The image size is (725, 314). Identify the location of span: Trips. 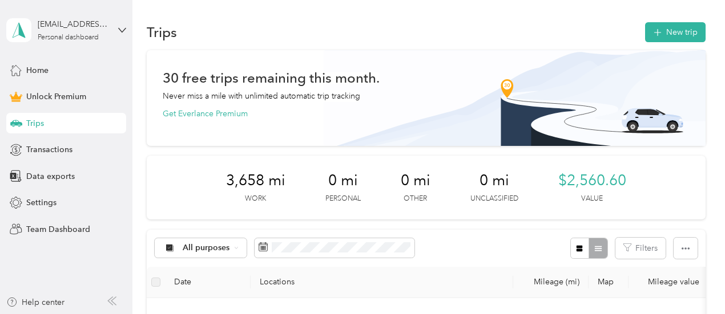
(35, 123).